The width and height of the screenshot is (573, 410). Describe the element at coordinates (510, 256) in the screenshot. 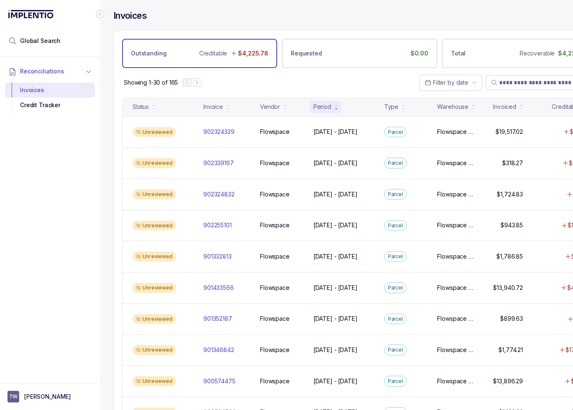

I see `p: $1,786.85` at that location.